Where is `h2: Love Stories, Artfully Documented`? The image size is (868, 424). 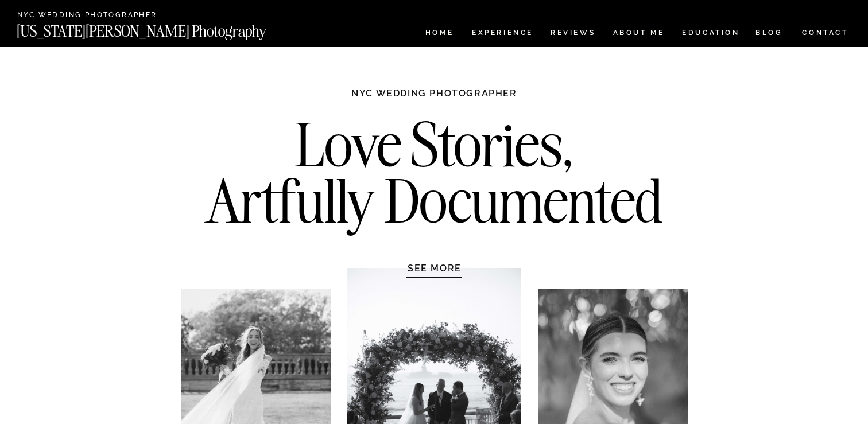
h2: Love Stories, Artfully Documented is located at coordinates (434, 176).